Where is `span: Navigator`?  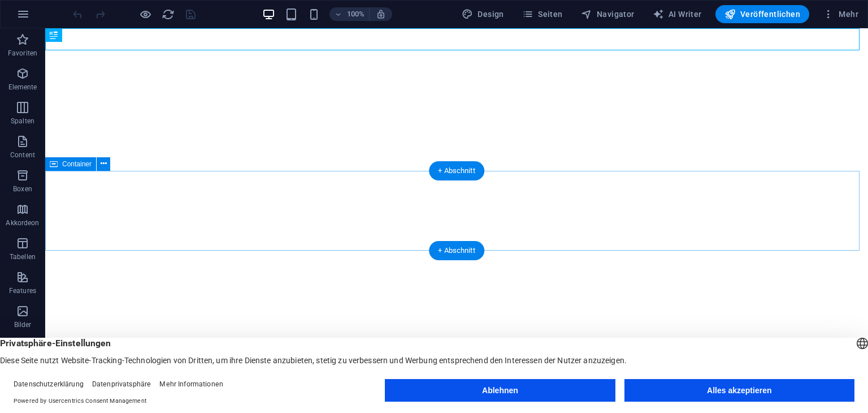
span: Navigator is located at coordinates (608, 14).